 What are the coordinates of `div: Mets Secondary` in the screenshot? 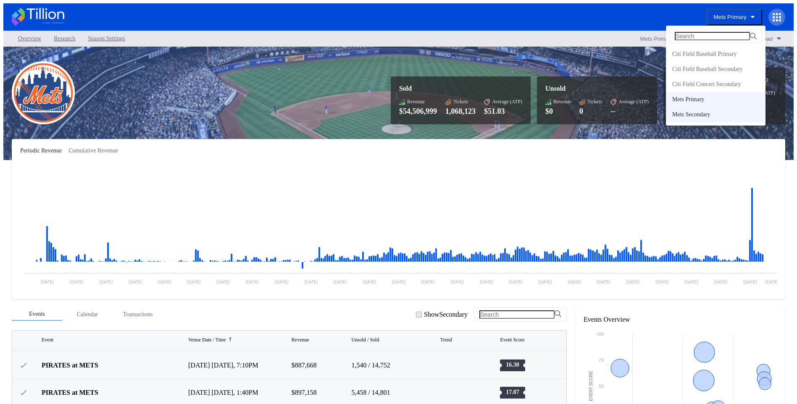 It's located at (691, 115).